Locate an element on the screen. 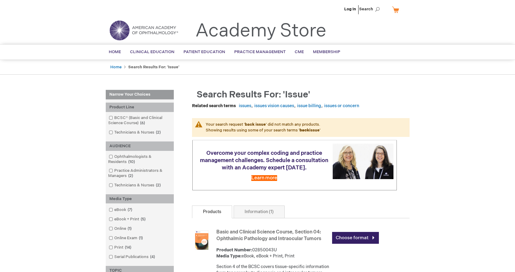 This screenshot has width=515, height=272. span: 10 is located at coordinates (131, 162).